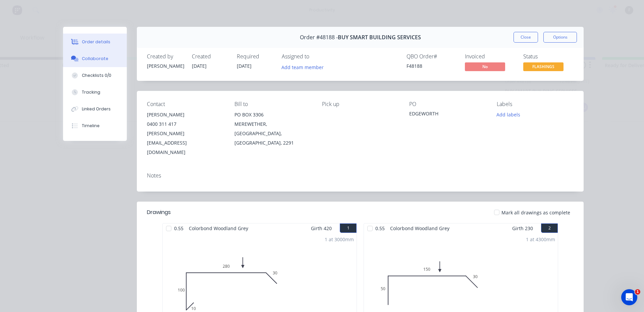 The image size is (644, 312). I want to click on div: Created by, so click(165, 56).